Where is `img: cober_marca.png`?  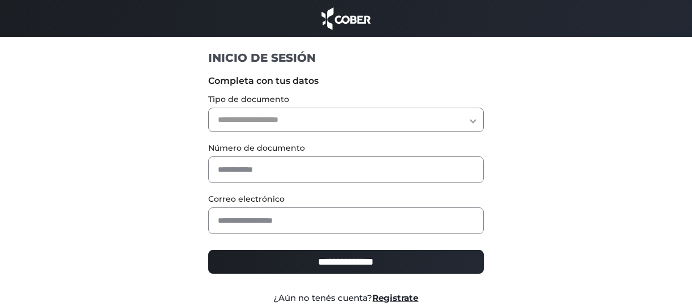 img: cober_marca.png is located at coordinates (346, 18).